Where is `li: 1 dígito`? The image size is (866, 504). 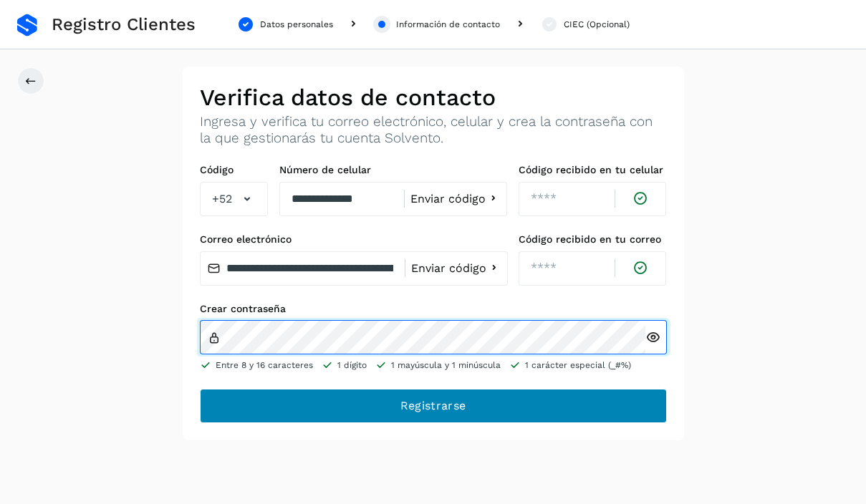
li: 1 dígito is located at coordinates (344, 366).